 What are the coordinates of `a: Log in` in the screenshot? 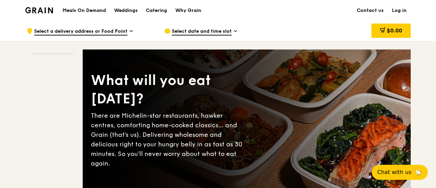 It's located at (399, 11).